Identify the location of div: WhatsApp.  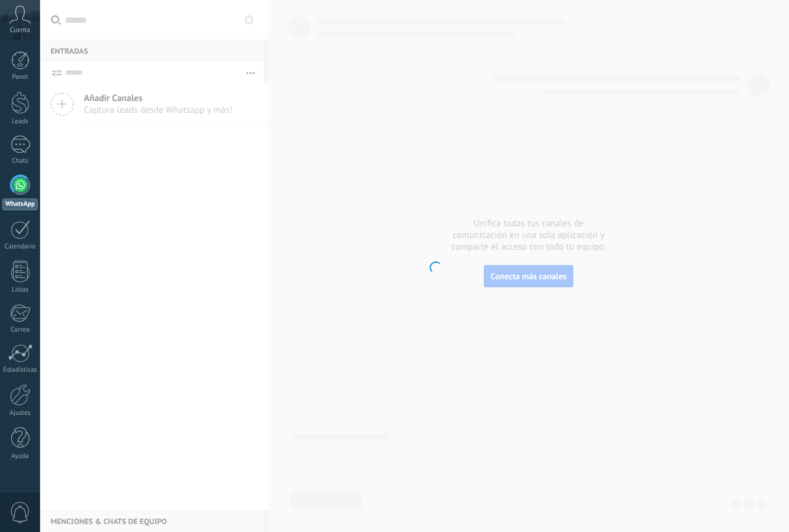
(20, 204).